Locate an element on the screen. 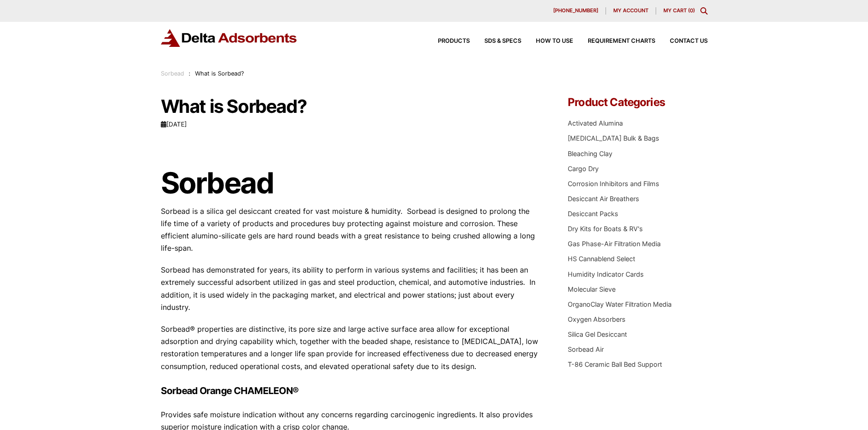 Image resolution: width=868 pixels, height=430 pixels. a: Products is located at coordinates (447, 41).